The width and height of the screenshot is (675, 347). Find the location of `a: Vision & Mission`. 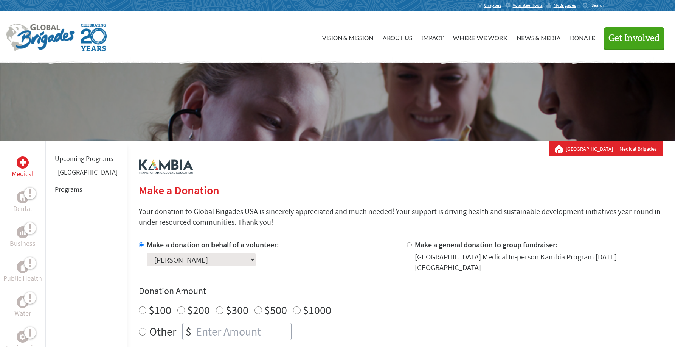

a: Vision & Mission is located at coordinates (348, 37).